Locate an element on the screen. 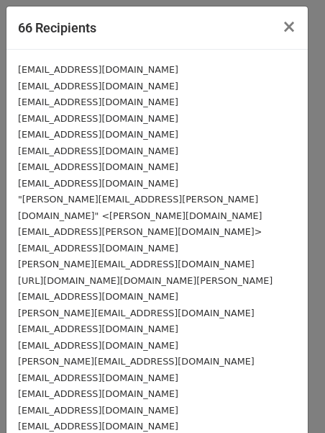  div: Chat Widget is located at coordinates (289, 398).